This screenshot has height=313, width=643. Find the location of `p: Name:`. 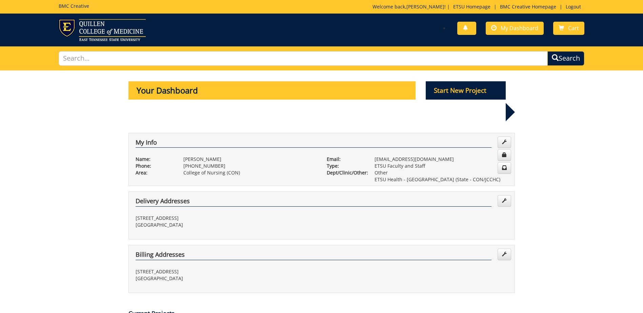

p: Name: is located at coordinates (154, 159).